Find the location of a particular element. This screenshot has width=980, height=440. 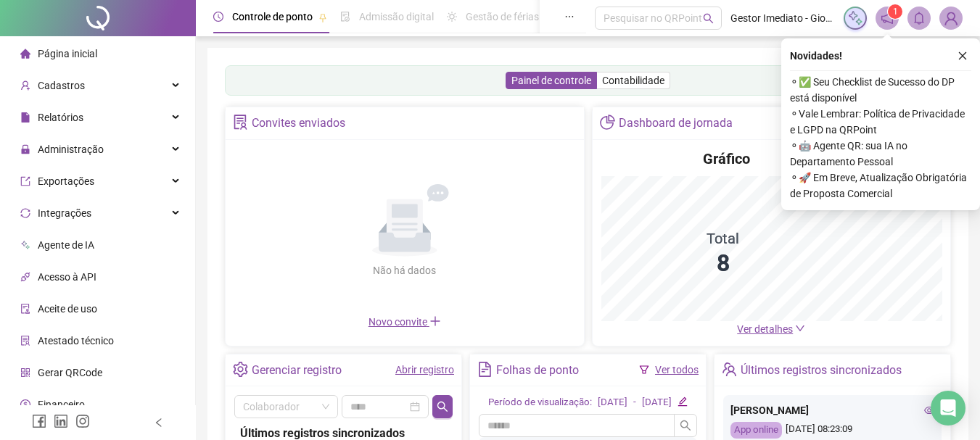

span: lock is located at coordinates (25, 150).